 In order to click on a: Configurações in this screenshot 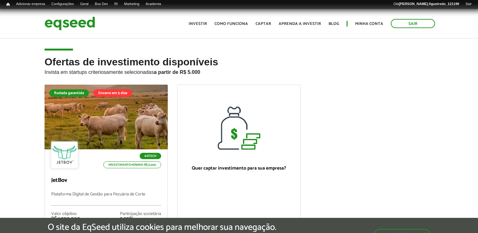, I will do `click(63, 4)`.